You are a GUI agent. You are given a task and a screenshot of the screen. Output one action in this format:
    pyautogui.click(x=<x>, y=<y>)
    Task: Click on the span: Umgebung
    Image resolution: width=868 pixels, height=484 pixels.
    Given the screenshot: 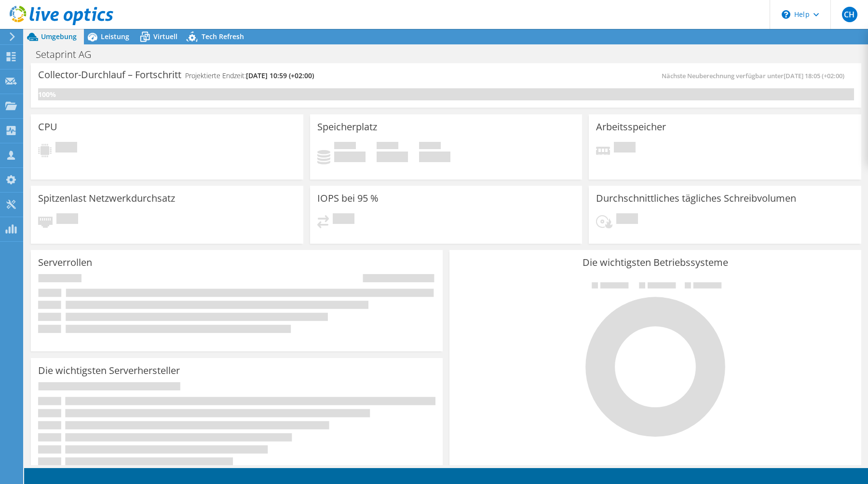 What is the action you would take?
    pyautogui.click(x=59, y=36)
    